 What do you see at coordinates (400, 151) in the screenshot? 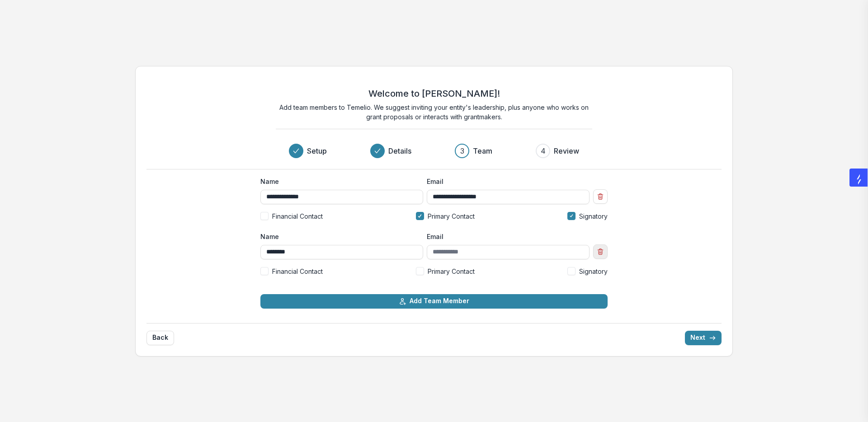
I see `h3: Details` at bounding box center [400, 151].